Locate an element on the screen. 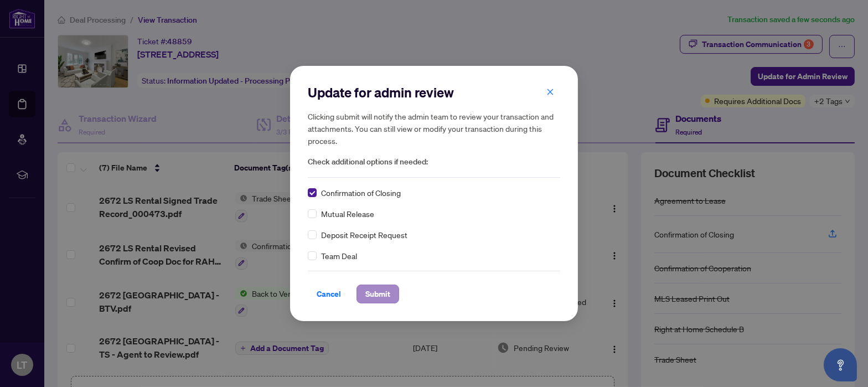 Image resolution: width=868 pixels, height=387 pixels. span: Mutual Release is located at coordinates (347, 214).